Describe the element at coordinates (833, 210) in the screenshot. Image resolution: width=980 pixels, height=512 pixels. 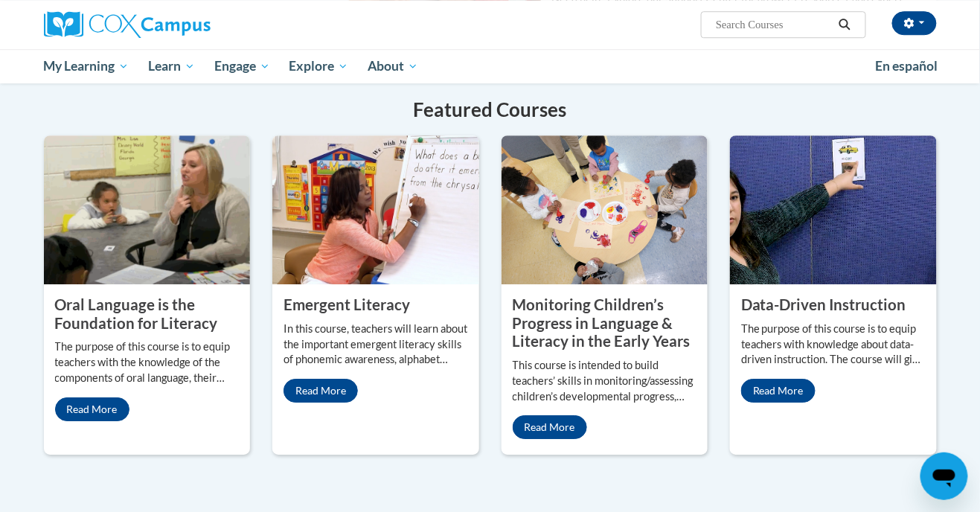
I see `img: Data-Driven Instruction` at that location.